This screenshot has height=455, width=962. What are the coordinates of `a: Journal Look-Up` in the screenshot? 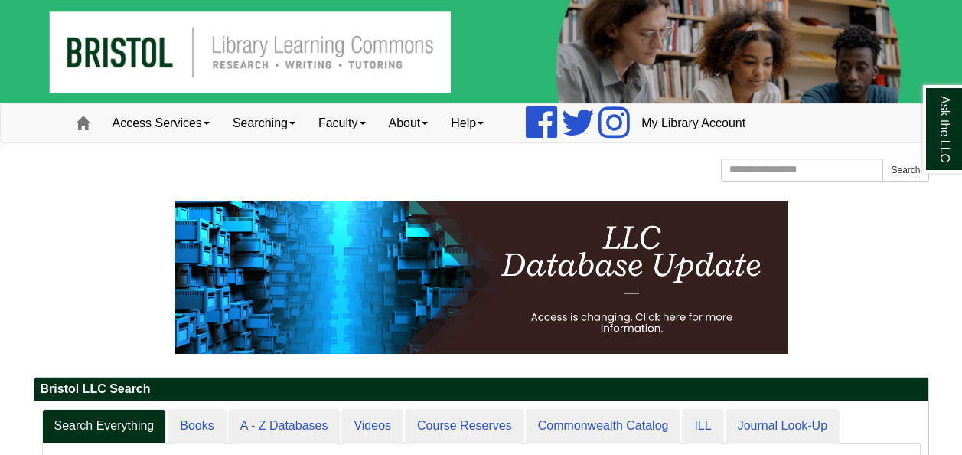 It's located at (782, 426).